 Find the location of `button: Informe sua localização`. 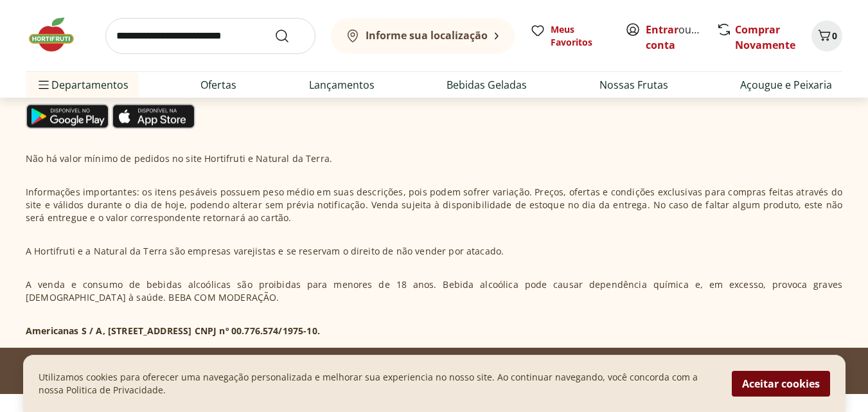

button: Informe sua localização is located at coordinates (423, 36).